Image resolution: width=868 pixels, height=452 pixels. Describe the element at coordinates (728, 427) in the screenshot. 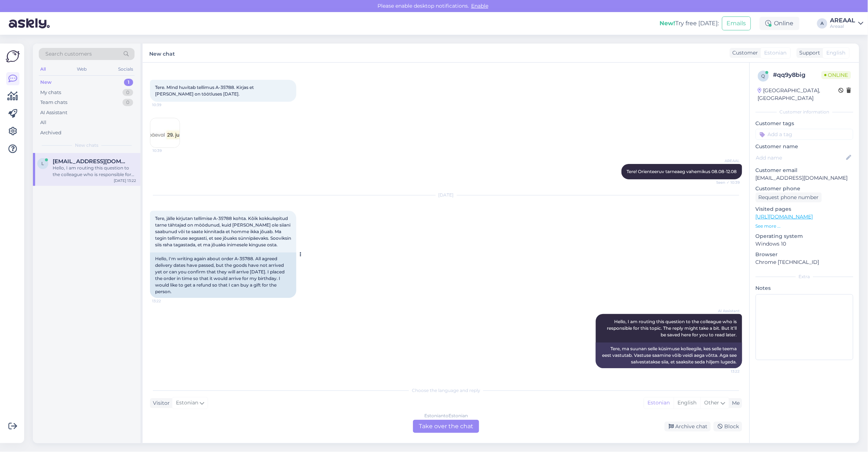

I see `div: Block` at that location.